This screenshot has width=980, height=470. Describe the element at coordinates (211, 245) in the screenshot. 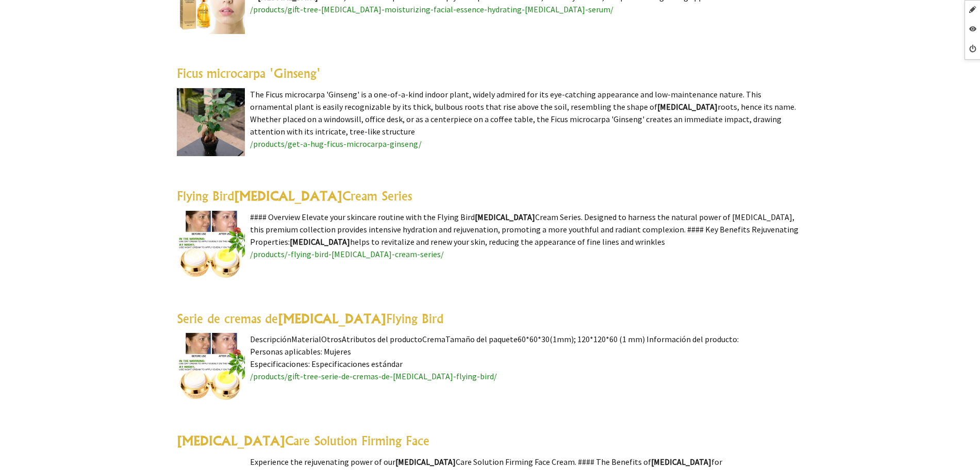

I see `img: Flying Bird Ginseng Cream Series` at that location.